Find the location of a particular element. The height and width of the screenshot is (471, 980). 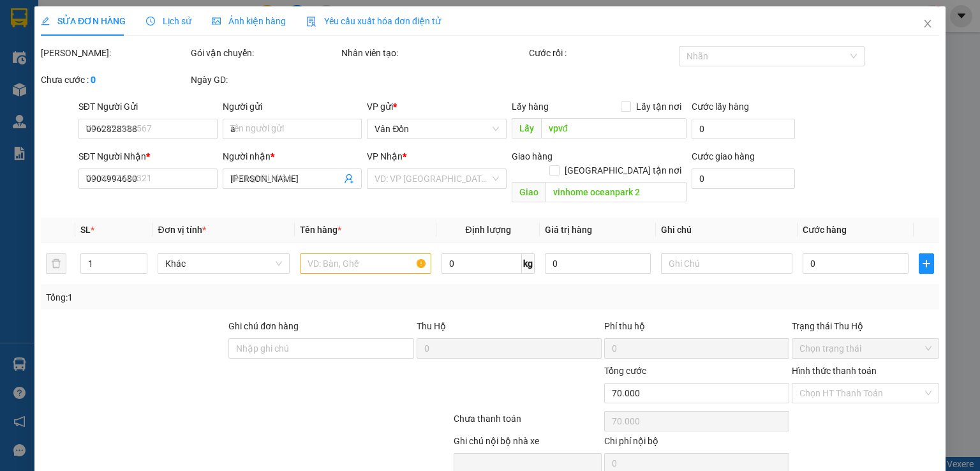

span: plus is located at coordinates (926, 264).